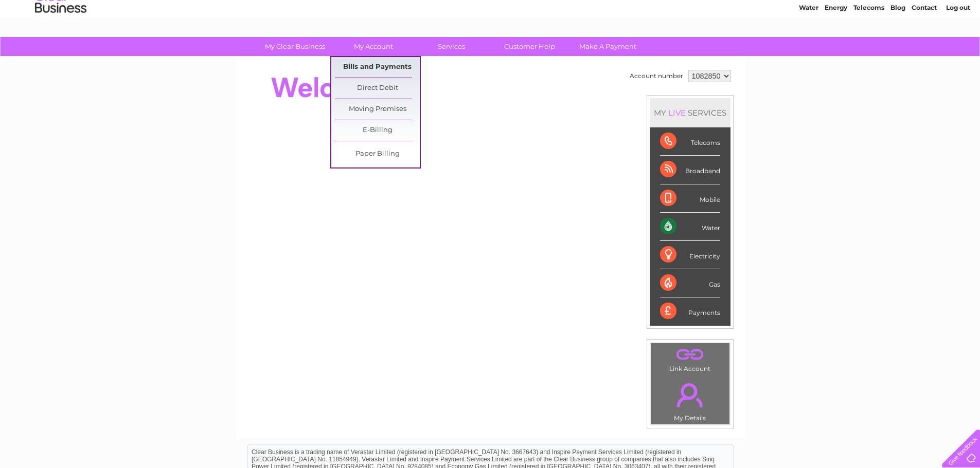 The image size is (980, 468). Describe the element at coordinates (377, 88) in the screenshot. I see `a: Direct Debit` at that location.